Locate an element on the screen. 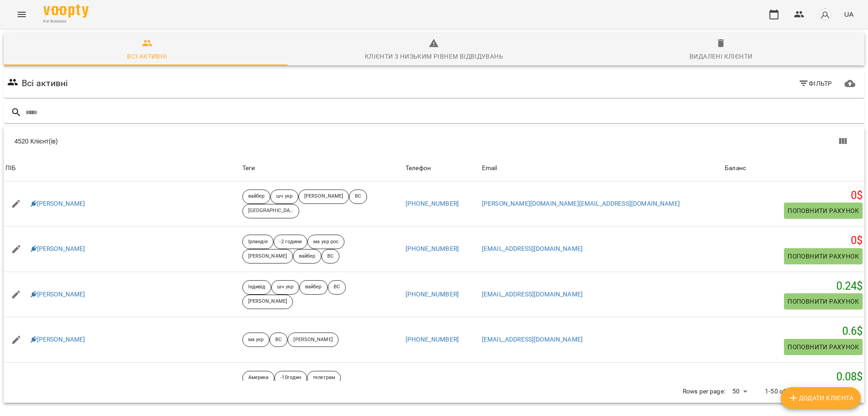 The width and height of the screenshot is (868, 416). div: Клієнти з низьким рівнем відвідувань is located at coordinates (434, 56).